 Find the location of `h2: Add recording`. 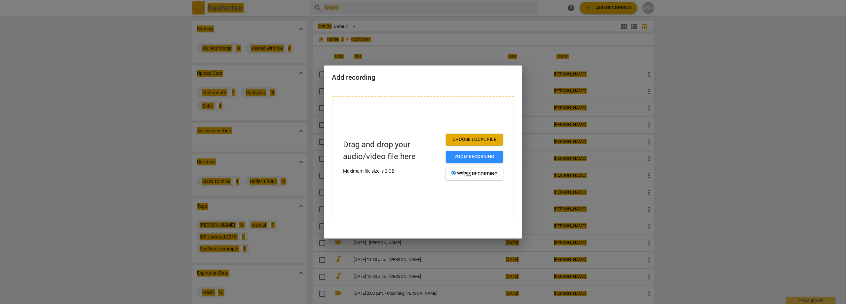

h2: Add recording is located at coordinates (423, 77).